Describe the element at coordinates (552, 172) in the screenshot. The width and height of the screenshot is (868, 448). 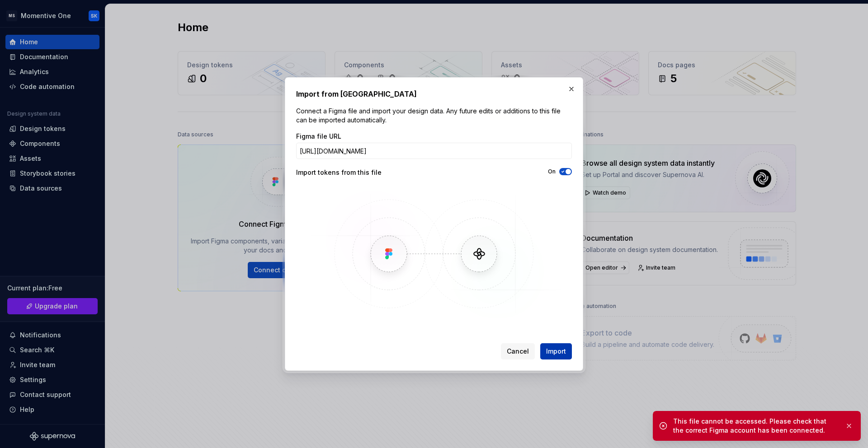
I see `label: On` at that location.